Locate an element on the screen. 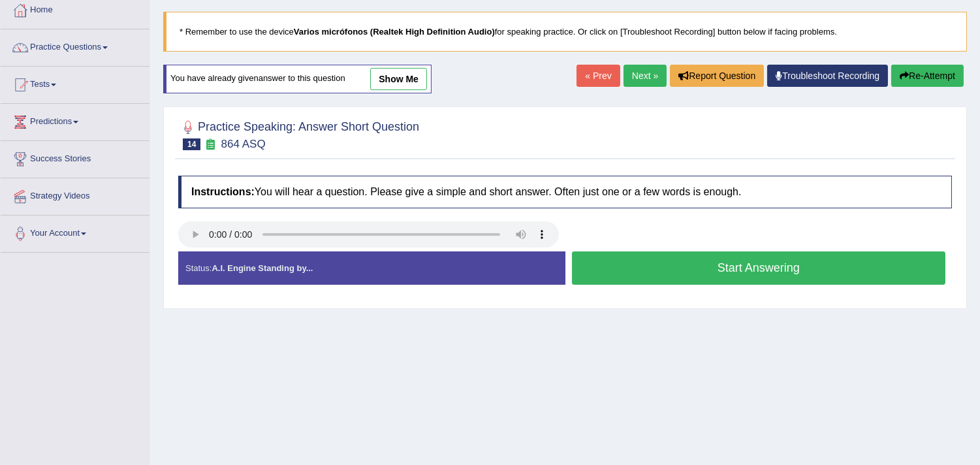  a: Predictions is located at coordinates (75, 120).